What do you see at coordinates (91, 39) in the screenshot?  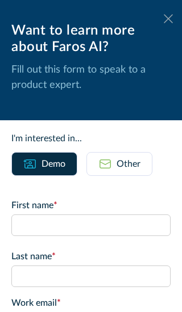 I see `div: Want to learn more about Faros AI?` at bounding box center [91, 39].